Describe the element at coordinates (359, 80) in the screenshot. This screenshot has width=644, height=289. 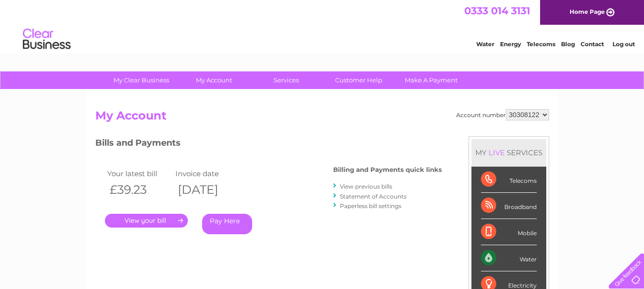
I see `a: Customer Help` at that location.